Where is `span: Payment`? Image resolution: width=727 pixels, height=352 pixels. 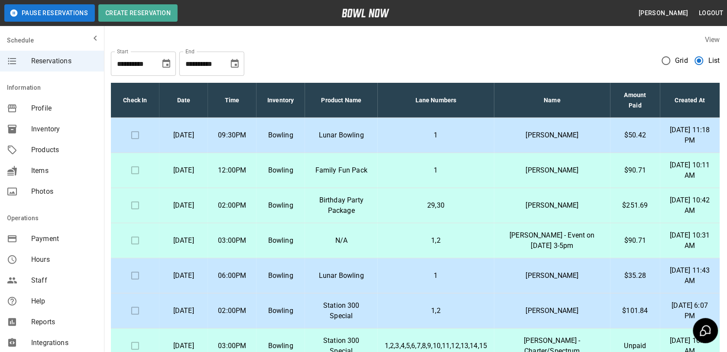
span: Payment is located at coordinates (64, 239).